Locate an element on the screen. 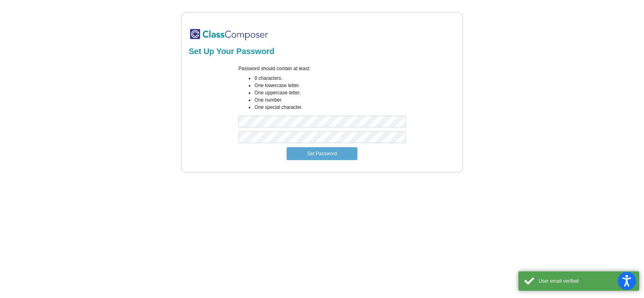 The width and height of the screenshot is (644, 298). h2: Set Up Your Password is located at coordinates (322, 51).